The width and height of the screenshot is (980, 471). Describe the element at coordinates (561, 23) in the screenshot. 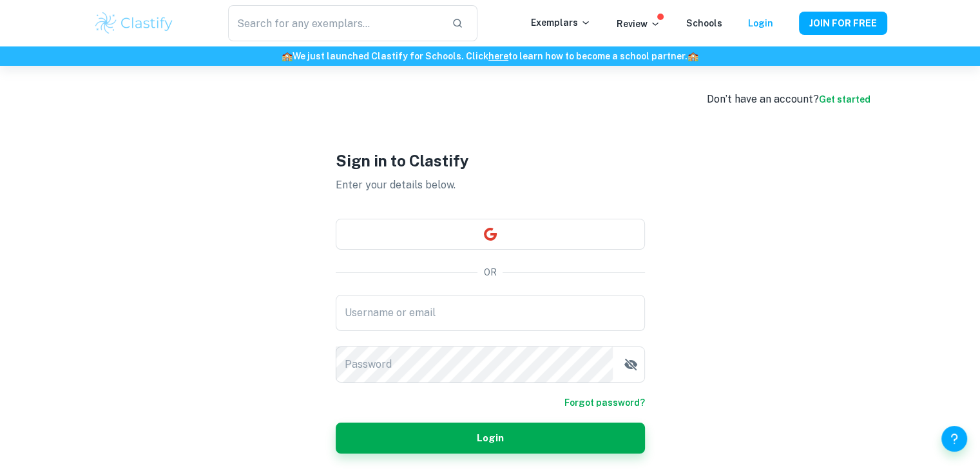

I see `p: Exemplars` at that location.